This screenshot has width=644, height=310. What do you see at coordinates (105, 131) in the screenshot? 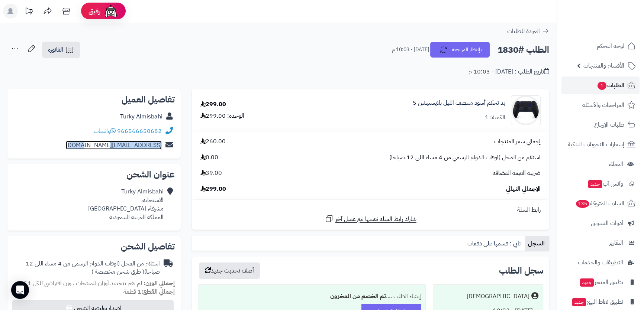
I see `span: واتساب` at bounding box center [105, 131].